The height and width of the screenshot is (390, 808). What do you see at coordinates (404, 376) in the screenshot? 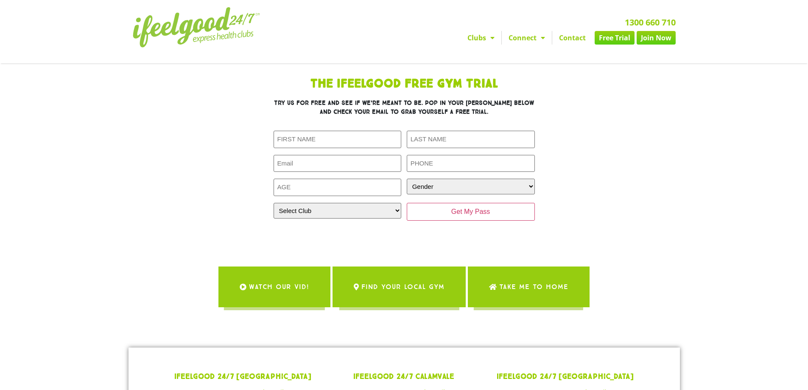
I see `a: ifeelgood 24/7 Calamvale` at bounding box center [404, 376].